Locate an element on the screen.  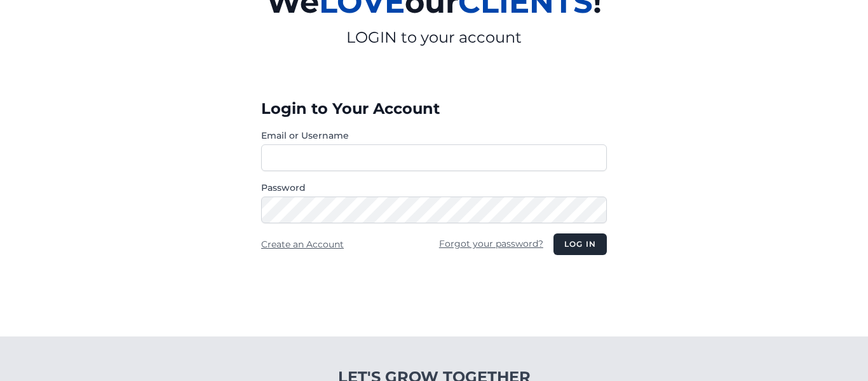
button: Log in is located at coordinates (580, 244).